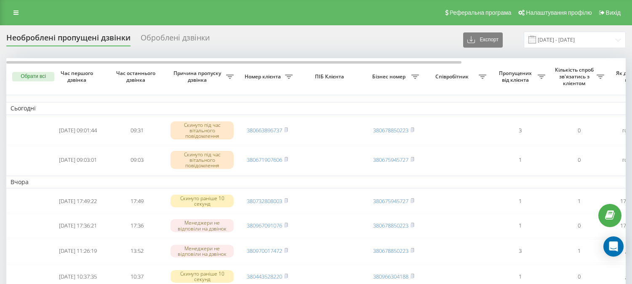  Describe the element at coordinates (516, 76) in the screenshot. I see `span: Пропущених від клієнта` at that location.